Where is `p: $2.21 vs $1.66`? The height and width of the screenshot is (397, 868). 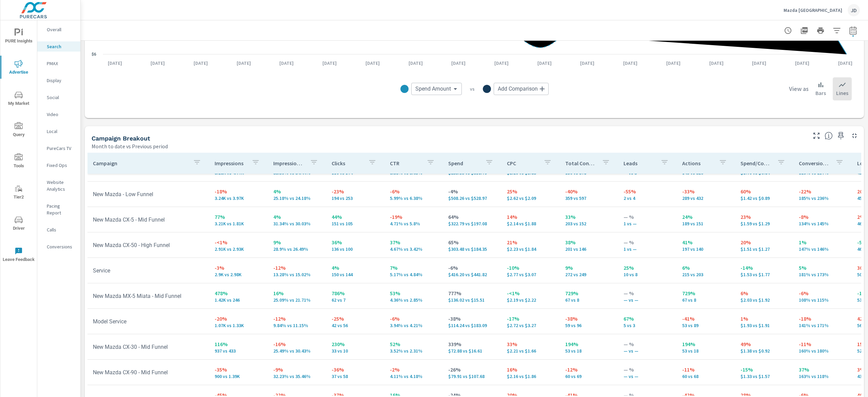
p: $2.21 vs $1.66 is located at coordinates (531, 351).